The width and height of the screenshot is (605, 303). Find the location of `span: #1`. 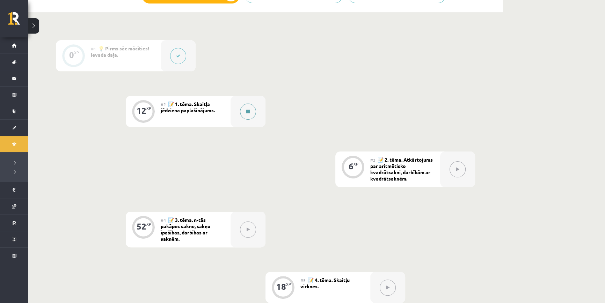

span: #1 is located at coordinates (93, 49).